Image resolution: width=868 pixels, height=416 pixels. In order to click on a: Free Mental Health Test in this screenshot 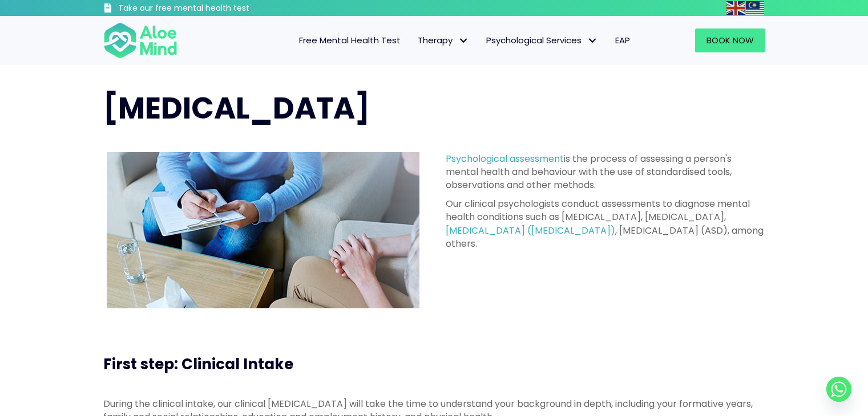, I will do `click(350, 41)`.